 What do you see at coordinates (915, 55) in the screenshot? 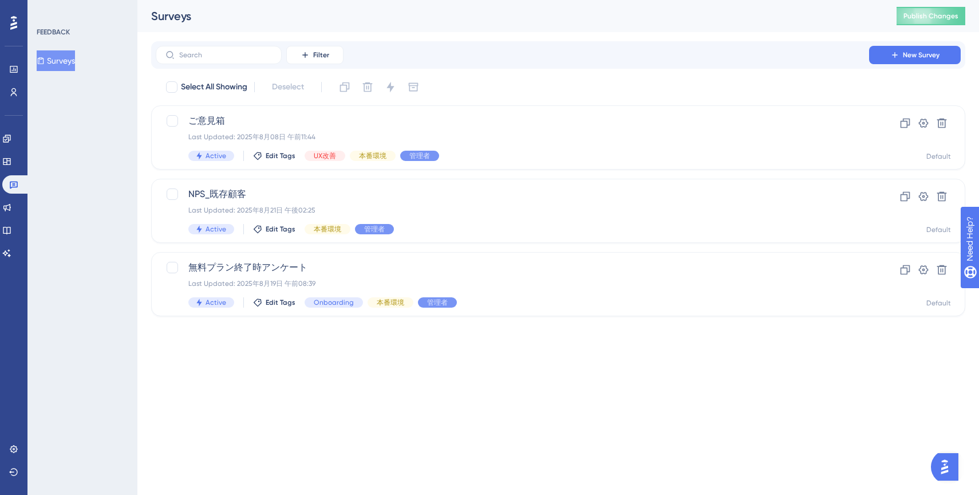
I see `button: New Survey` at bounding box center [915, 55].